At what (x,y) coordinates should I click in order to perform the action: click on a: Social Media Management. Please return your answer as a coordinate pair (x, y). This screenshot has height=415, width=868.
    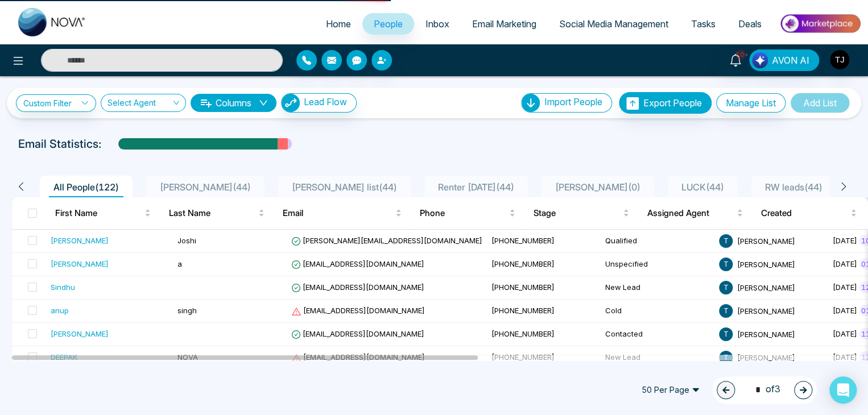
    Looking at the image, I should click on (614, 24).